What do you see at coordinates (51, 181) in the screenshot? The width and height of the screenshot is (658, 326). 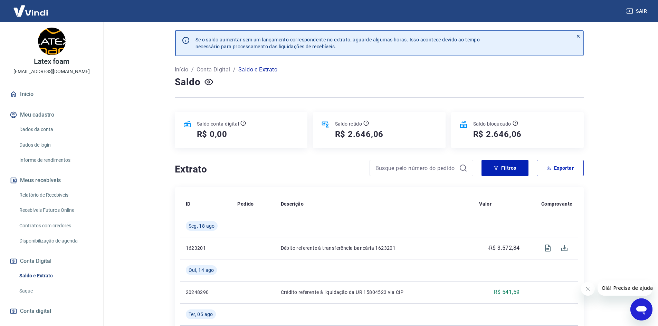 I see `button: Meus recebíveis` at bounding box center [51, 181].